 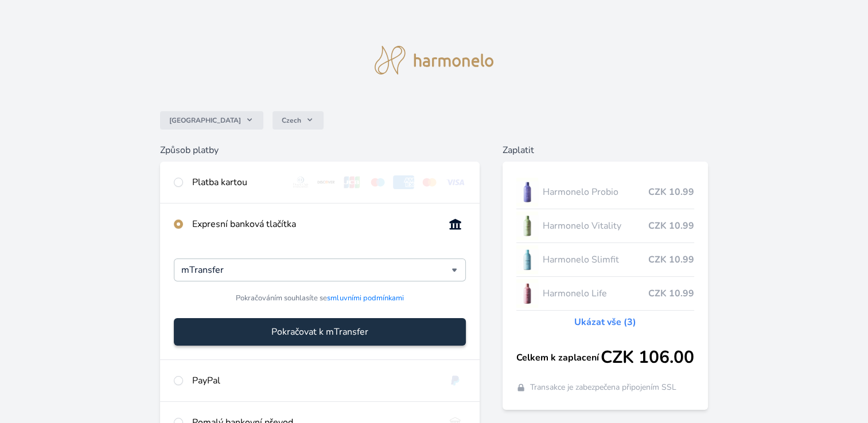 I want to click on span: Harmonelo Life, so click(x=596, y=293).